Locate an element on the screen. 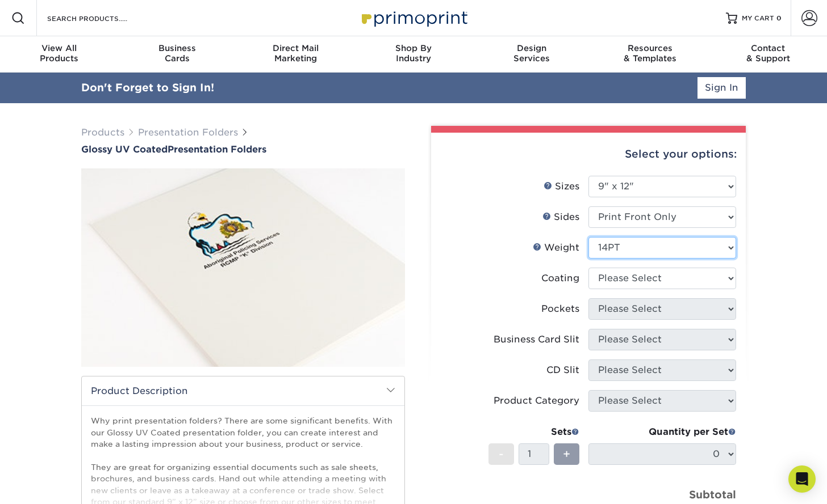 The image size is (827, 504). div: Services is located at coordinates (532, 53).